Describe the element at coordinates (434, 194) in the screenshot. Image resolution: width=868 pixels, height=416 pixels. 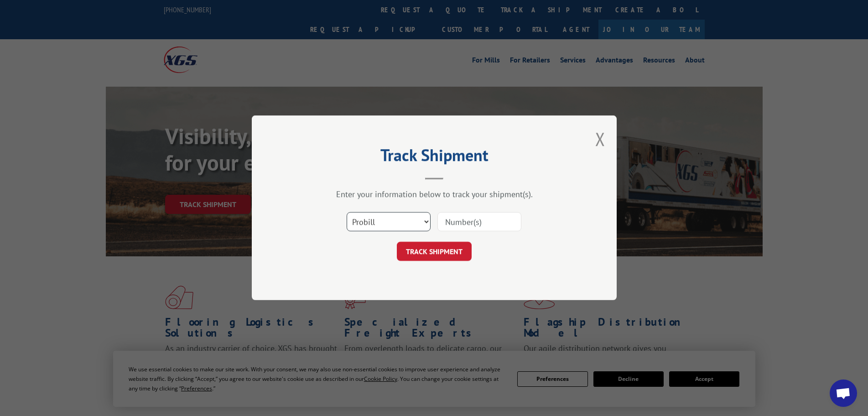
I see `div: Enter your information below to track your shipment(s).` at that location.